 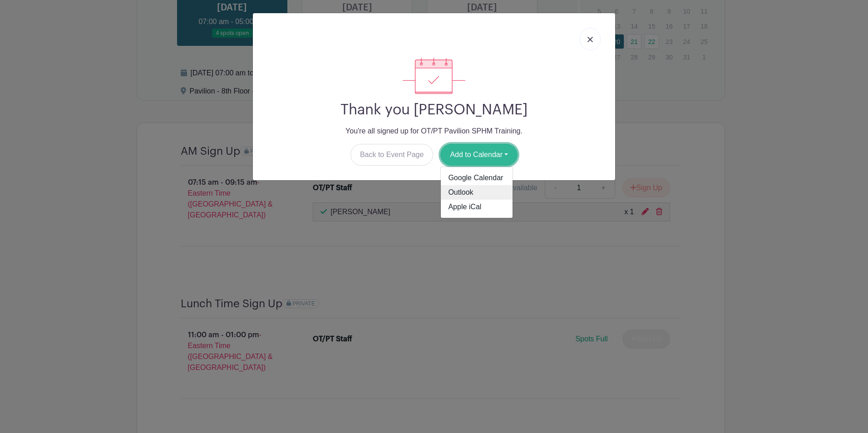 I want to click on a: Google Calendar, so click(x=477, y=178).